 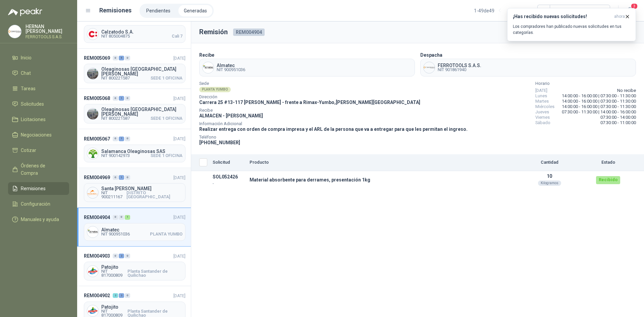 I want to click on a: Solicitudes, so click(x=39, y=104).